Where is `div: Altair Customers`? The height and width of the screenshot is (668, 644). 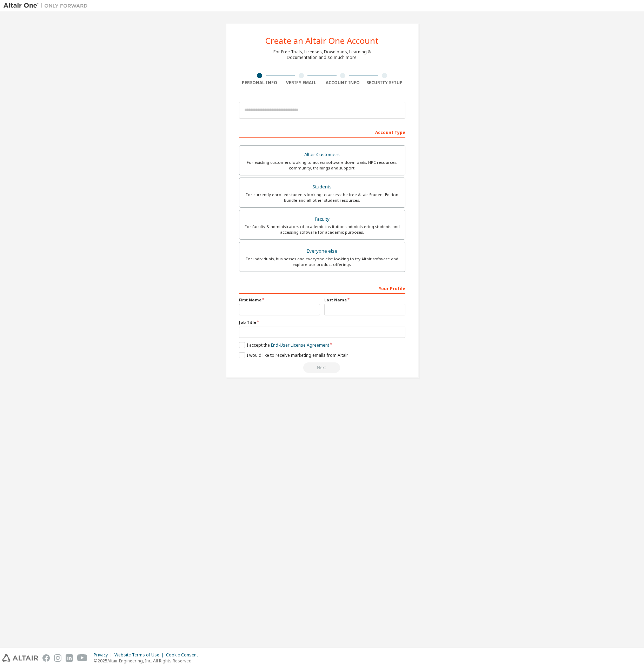 div: Altair Customers is located at coordinates (322, 154).